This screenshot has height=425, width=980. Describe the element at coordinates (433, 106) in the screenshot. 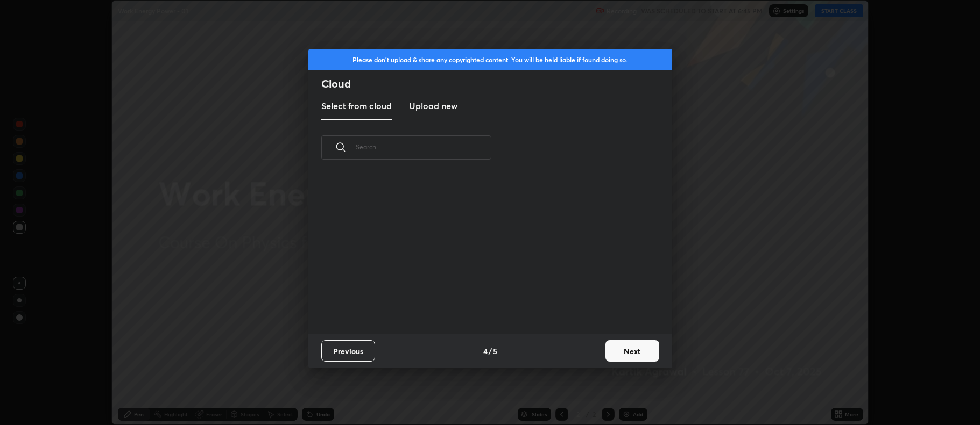

I see `h3: Upload new` at that location.